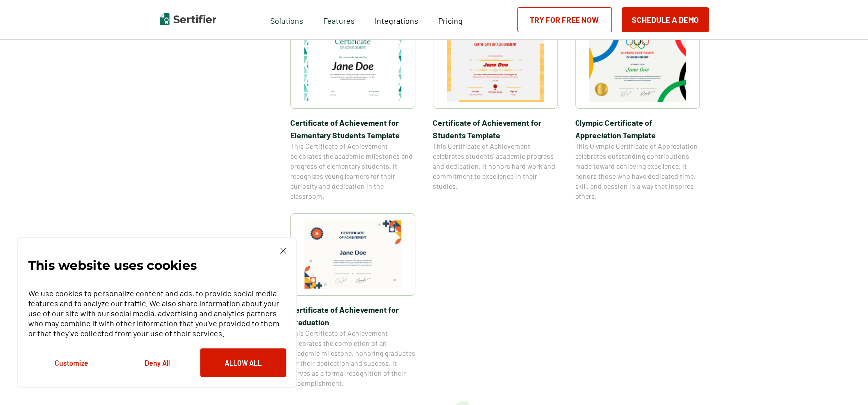 The image size is (868, 405). Describe the element at coordinates (353, 114) in the screenshot. I see `a: Certificate of Achievement for Elementary Students TemplateCertificate of Achievement for Element...` at that location.